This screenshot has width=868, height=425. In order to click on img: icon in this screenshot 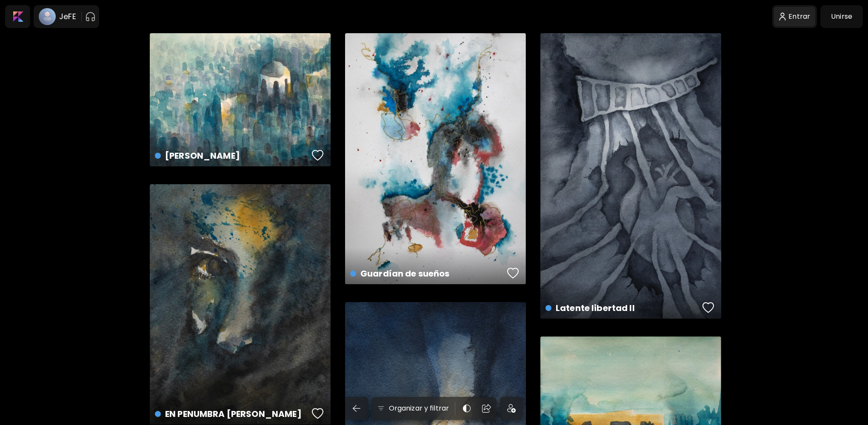, I will do `click(512, 409)`.